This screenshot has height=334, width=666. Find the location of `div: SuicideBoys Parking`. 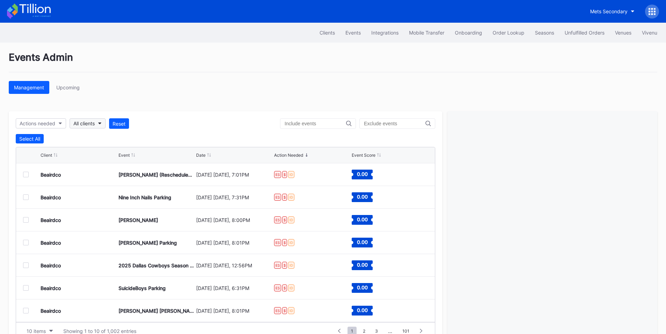

div: SuicideBoys Parking is located at coordinates (142, 288).